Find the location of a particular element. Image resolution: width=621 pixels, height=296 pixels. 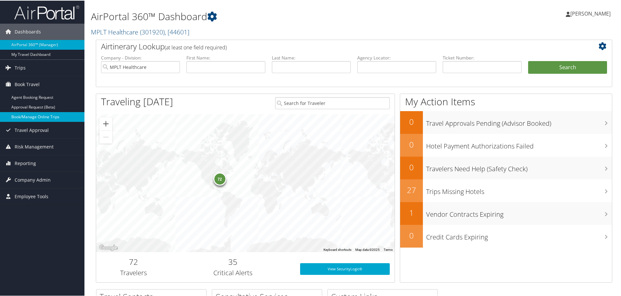

div: 72 is located at coordinates (219, 178).